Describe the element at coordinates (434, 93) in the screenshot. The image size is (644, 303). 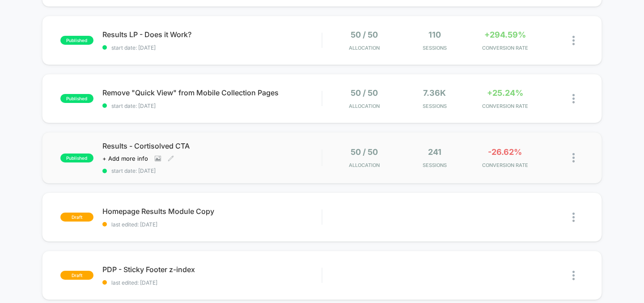
I see `span: 7.36k` at that location.